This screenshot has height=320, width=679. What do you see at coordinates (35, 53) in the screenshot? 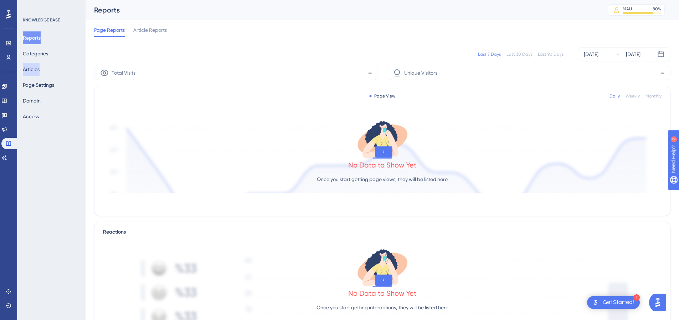
I see `button: Categories` at bounding box center [35, 53].